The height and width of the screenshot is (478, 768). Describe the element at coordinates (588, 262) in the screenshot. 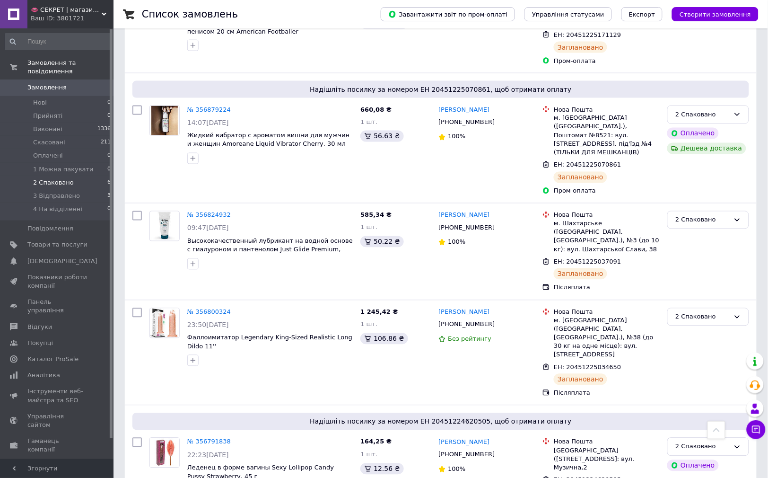

I see `span: ЕН: 20451225037091` at that location.